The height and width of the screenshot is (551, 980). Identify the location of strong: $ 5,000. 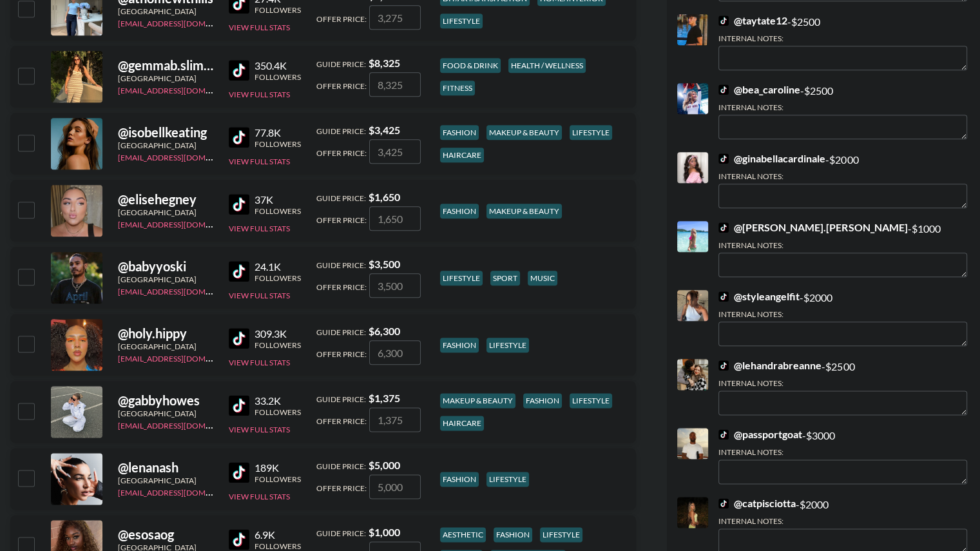
(384, 465).